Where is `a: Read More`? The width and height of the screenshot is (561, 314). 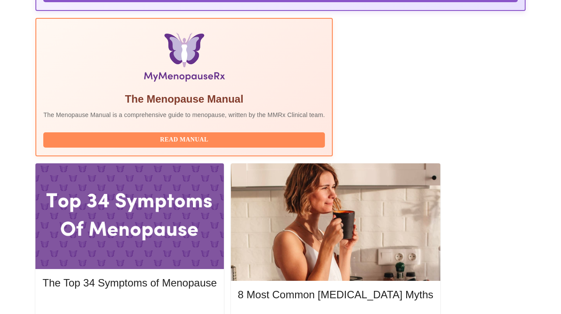 a: Read More is located at coordinates (130, 305).